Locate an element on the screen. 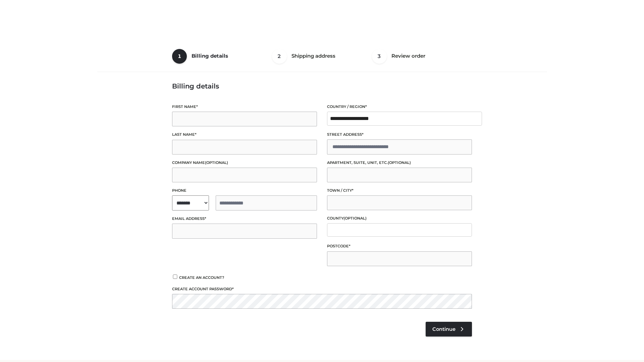 The width and height of the screenshot is (644, 362). span: 1 is located at coordinates (179, 56).